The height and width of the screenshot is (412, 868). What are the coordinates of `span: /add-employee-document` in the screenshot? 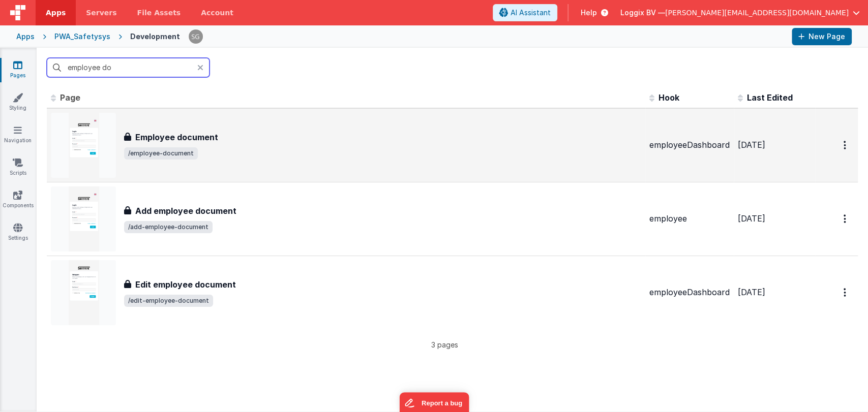 It's located at (168, 227).